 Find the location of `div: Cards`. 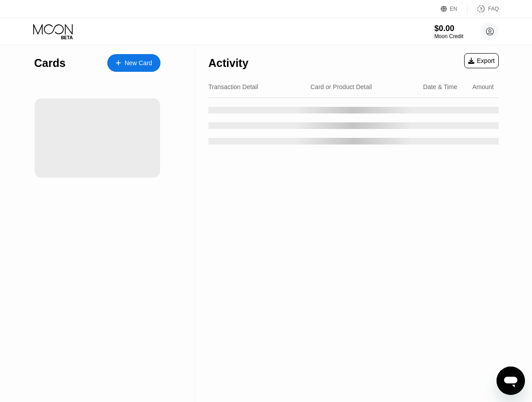

div: Cards is located at coordinates (50, 63).